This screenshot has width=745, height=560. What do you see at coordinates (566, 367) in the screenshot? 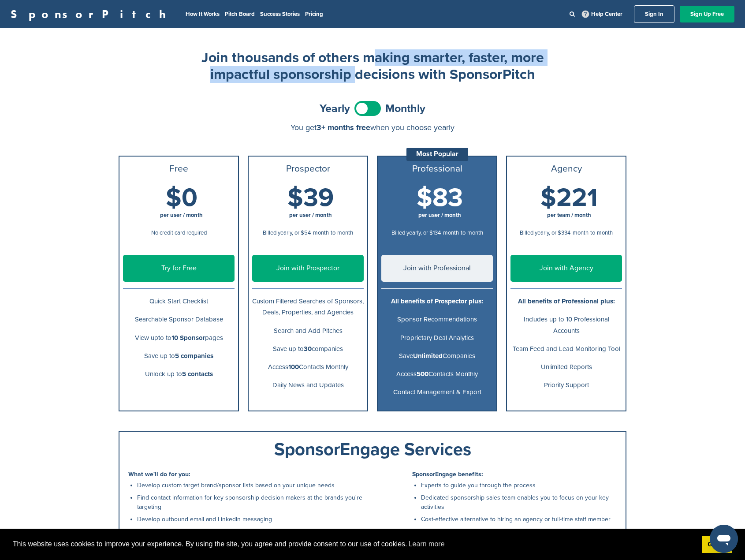
I see `p: Unlimited Reports` at bounding box center [566, 367].